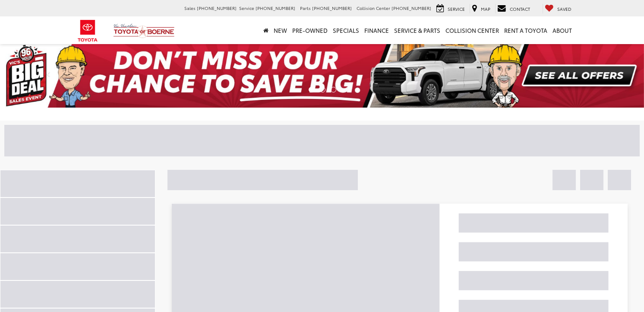 The width and height of the screenshot is (644, 312). I want to click on a: Pre-Owned, so click(310, 30).